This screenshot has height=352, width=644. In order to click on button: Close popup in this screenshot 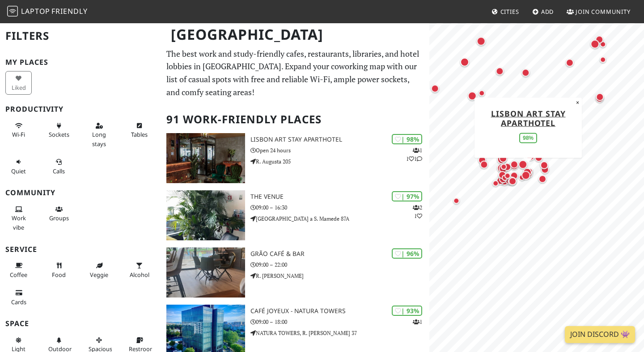, I will do `click(577, 102)`.